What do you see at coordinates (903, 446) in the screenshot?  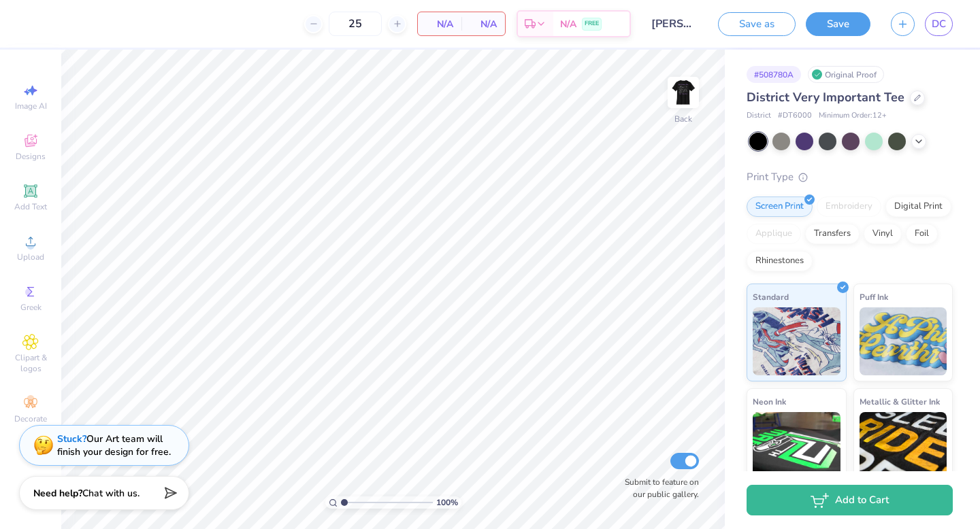 I see `img: Metallic & Glitter Ink` at bounding box center [903, 446].